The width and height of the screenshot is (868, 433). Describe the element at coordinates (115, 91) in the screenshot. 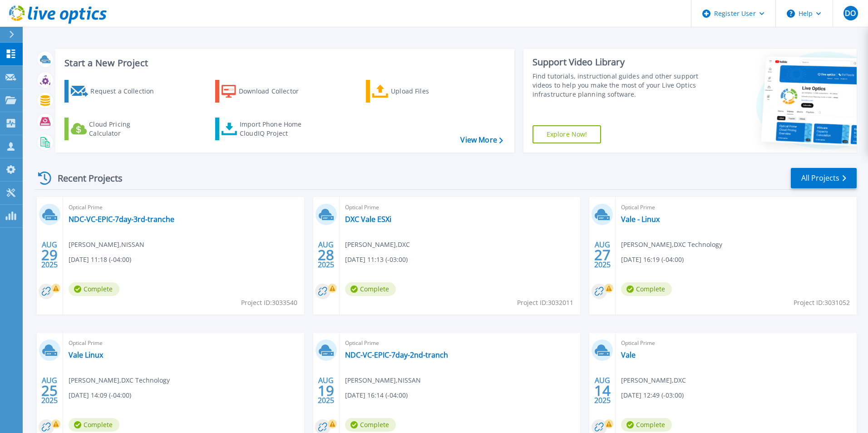

I see `a: Request a Collection` at that location.